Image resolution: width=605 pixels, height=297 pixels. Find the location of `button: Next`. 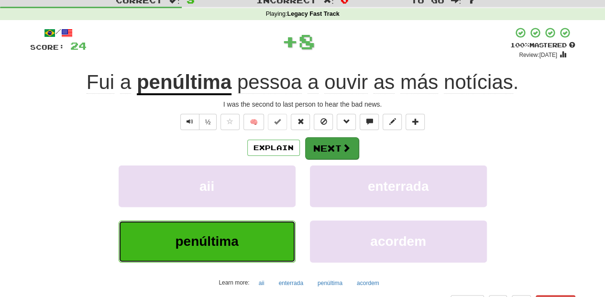

button: Next is located at coordinates (332, 148).